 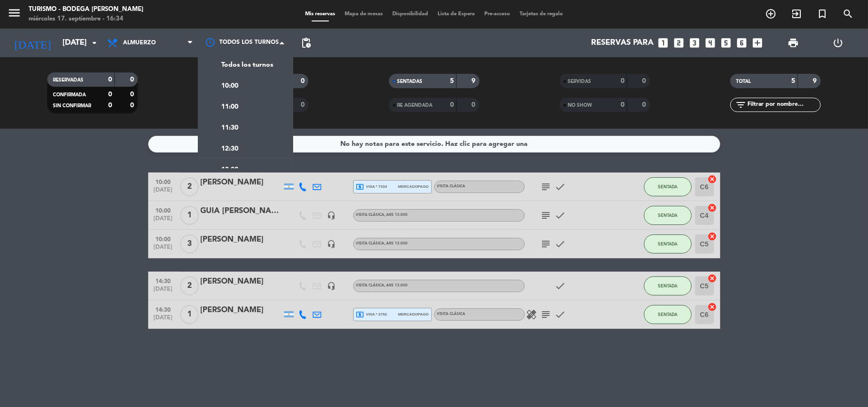 What do you see at coordinates (319, 14) in the screenshot?
I see `span: Mis reservas` at bounding box center [319, 14].